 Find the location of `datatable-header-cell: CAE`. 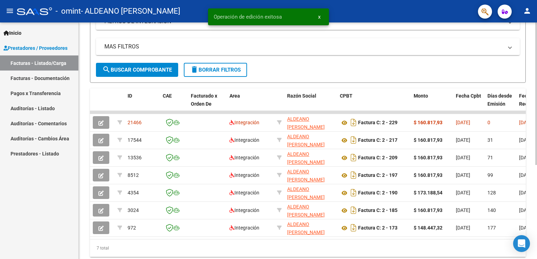

datatable-header-cell: CAE is located at coordinates (174, 104).